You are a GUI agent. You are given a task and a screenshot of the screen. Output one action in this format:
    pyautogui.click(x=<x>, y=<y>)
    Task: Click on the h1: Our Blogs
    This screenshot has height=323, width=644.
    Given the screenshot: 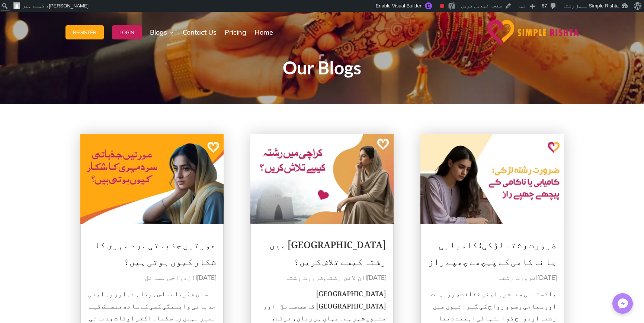 What is the action you would take?
    pyautogui.click(x=322, y=70)
    